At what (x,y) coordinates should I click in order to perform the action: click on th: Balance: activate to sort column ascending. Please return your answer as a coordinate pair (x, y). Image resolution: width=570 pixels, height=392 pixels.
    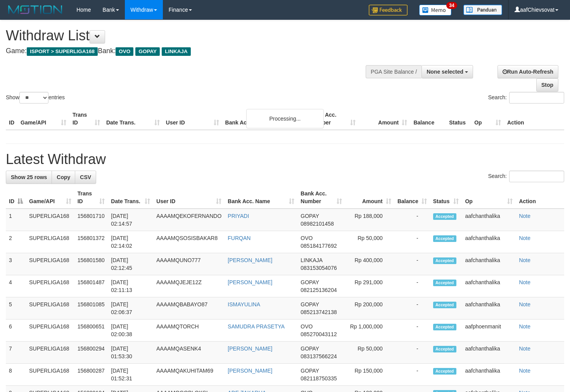
    Looking at the image, I should click on (413, 198).